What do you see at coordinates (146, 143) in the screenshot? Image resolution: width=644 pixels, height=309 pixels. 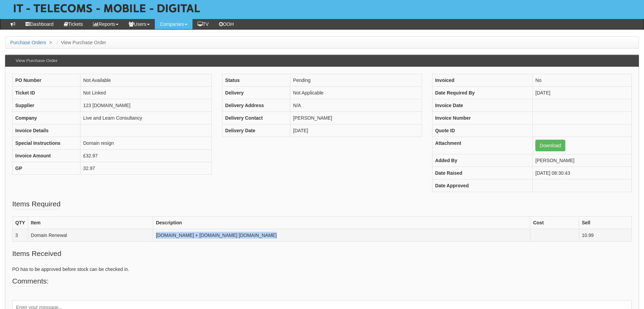 I see `td: Domain resign` at bounding box center [146, 143].